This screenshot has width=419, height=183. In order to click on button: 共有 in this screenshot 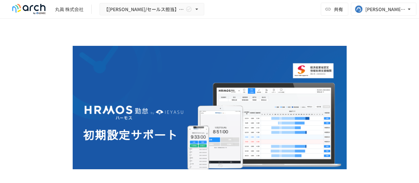, I will do `click(335, 9)`.